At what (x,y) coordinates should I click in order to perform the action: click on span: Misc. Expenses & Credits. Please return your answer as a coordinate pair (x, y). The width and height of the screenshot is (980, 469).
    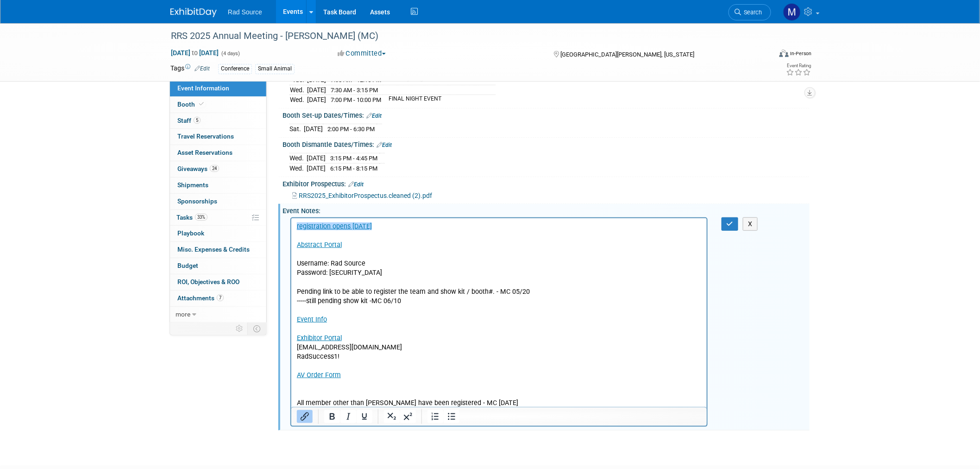
    Looking at the image, I should click on (213, 249).